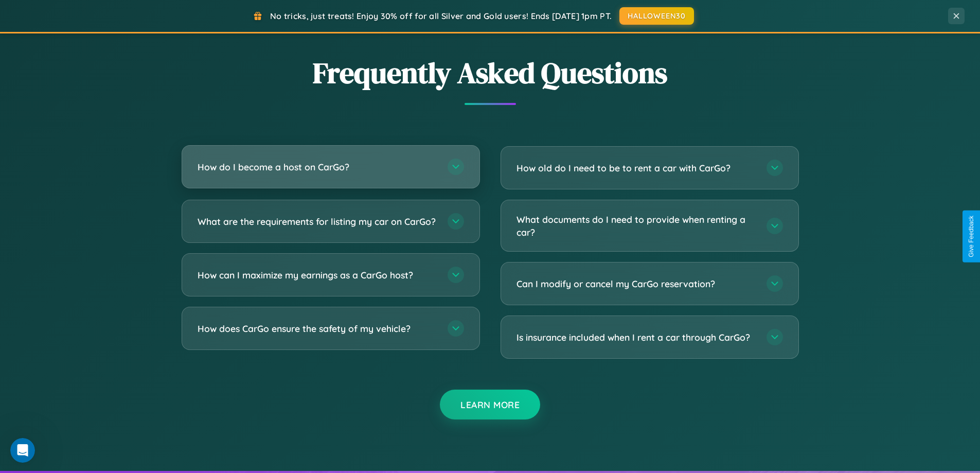 This screenshot has height=473, width=980. What do you see at coordinates (971, 236) in the screenshot?
I see `div: Give Feedback` at bounding box center [971, 236].